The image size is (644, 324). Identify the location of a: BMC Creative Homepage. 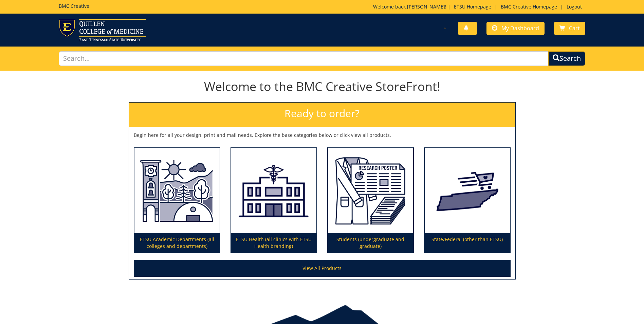
(529, 6).